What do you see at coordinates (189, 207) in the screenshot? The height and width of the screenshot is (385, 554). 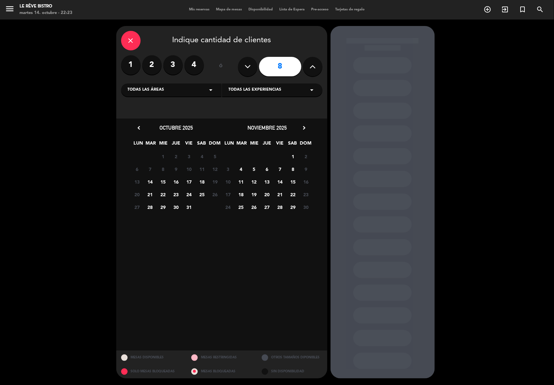 I see `span: 31` at bounding box center [189, 207].